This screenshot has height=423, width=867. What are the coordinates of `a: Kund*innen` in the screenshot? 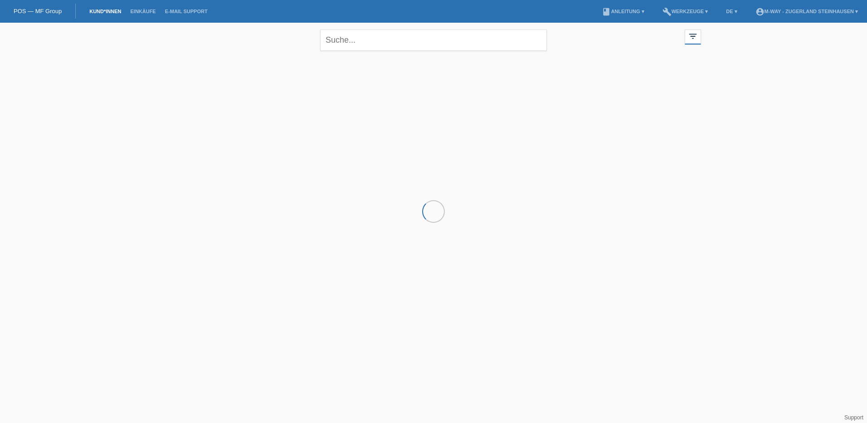 It's located at (105, 11).